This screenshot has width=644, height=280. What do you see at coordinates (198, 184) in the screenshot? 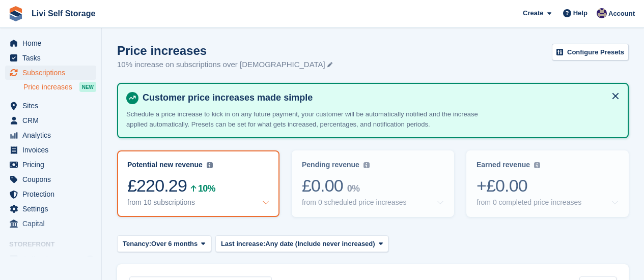
I see `a: Potential new revenue £220.29 10% from 10 subscriptions` at bounding box center [198, 184].